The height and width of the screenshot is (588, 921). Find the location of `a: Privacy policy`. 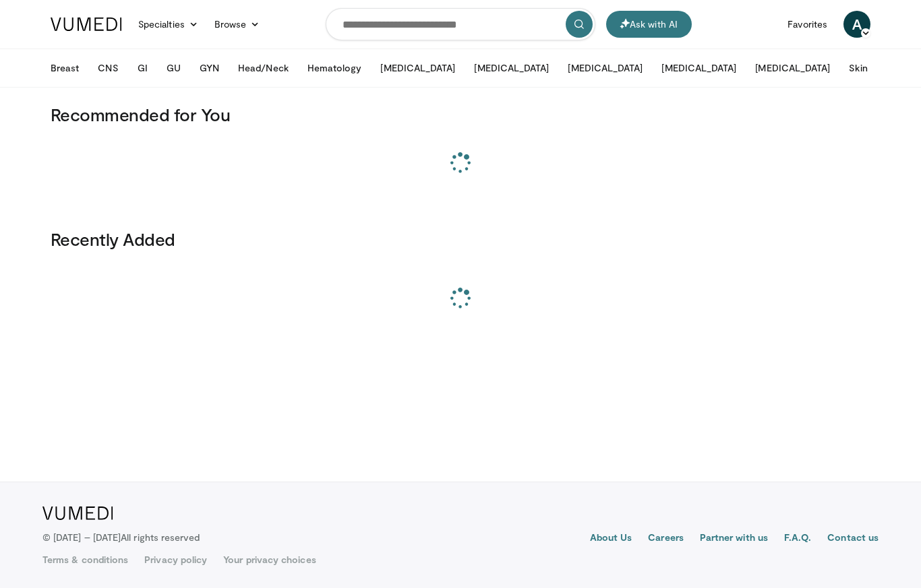

a: Privacy policy is located at coordinates (175, 560).